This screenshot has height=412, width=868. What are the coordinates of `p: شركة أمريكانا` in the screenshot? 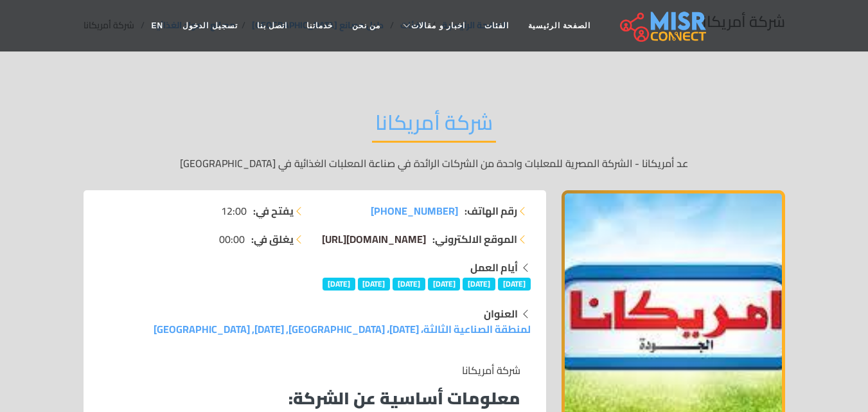 It's located at (315, 369).